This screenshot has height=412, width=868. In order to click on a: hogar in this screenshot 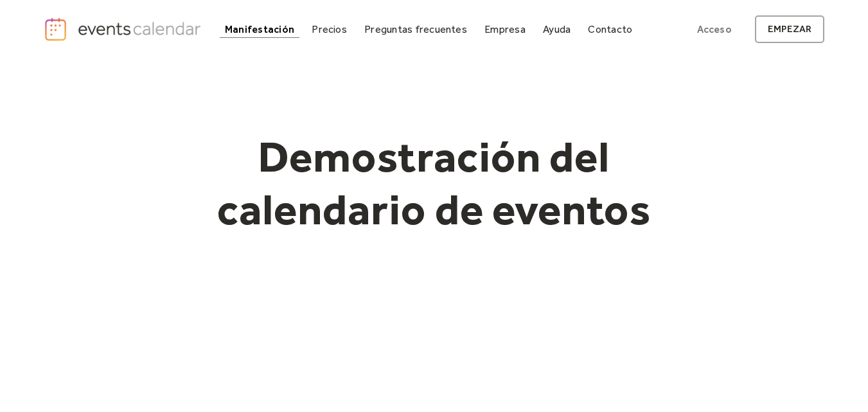, I will do `click(124, 29)`.